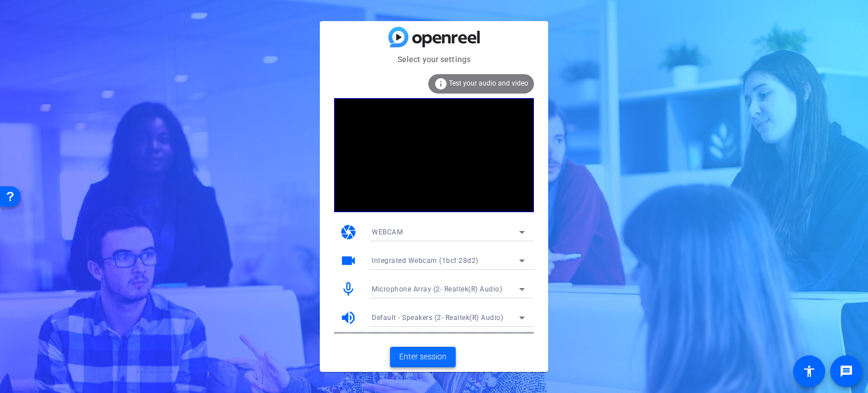 The width and height of the screenshot is (868, 393). Describe the element at coordinates (425, 261) in the screenshot. I see `span: Integrated Webcam (1bcf:28d2)` at that location.